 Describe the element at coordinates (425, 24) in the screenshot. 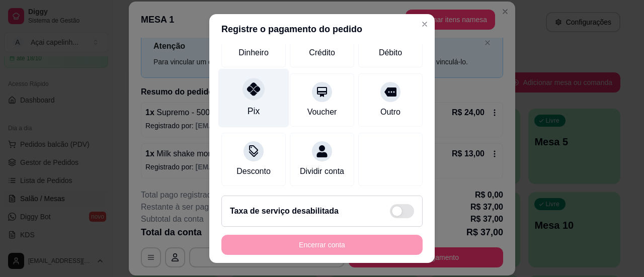

I see `button: Close` at that location.